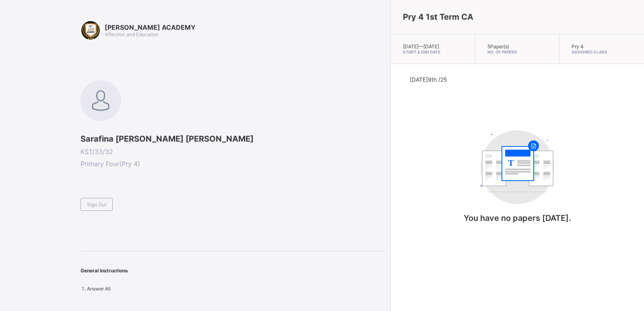  What do you see at coordinates (104, 271) in the screenshot?
I see `span: General Instructions` at bounding box center [104, 271].